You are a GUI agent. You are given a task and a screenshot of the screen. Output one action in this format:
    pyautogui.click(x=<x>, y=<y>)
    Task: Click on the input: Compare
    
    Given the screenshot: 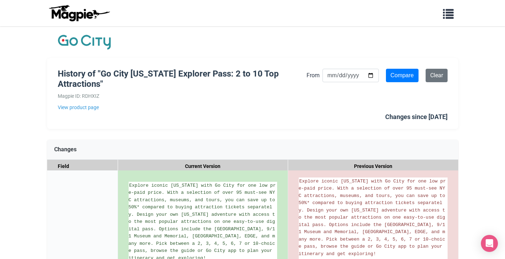 What is the action you would take?
    pyautogui.click(x=402, y=75)
    